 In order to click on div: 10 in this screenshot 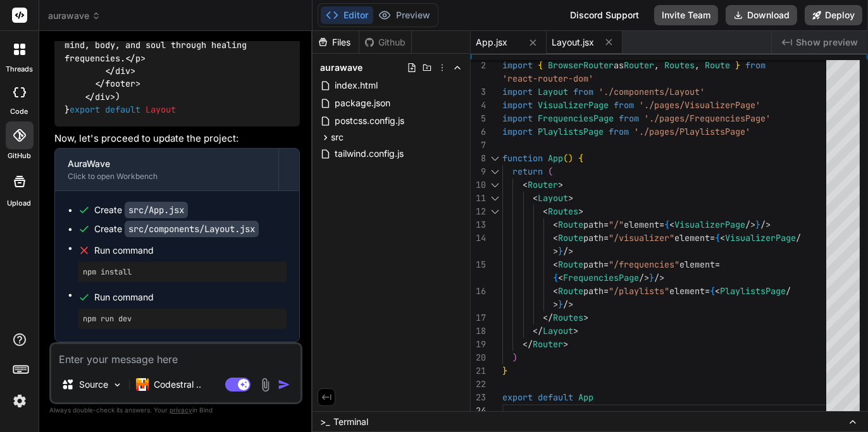, I will do `click(478, 184)`.